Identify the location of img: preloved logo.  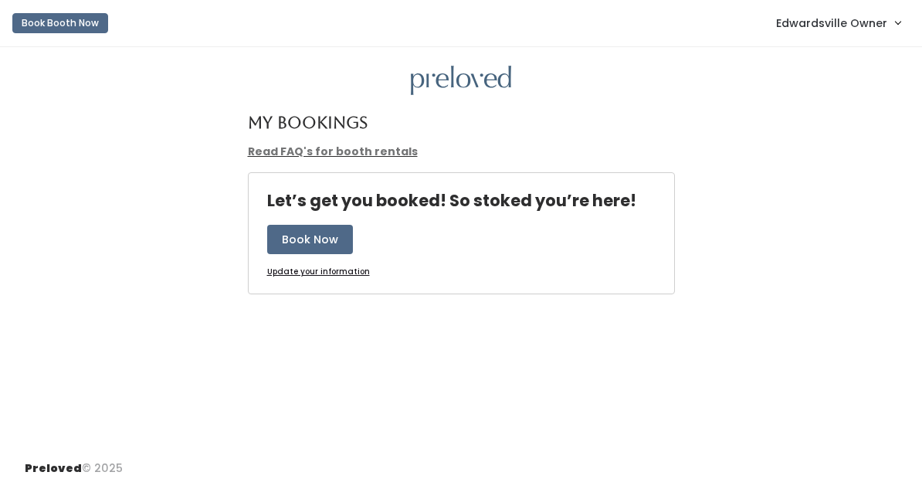
(461, 80).